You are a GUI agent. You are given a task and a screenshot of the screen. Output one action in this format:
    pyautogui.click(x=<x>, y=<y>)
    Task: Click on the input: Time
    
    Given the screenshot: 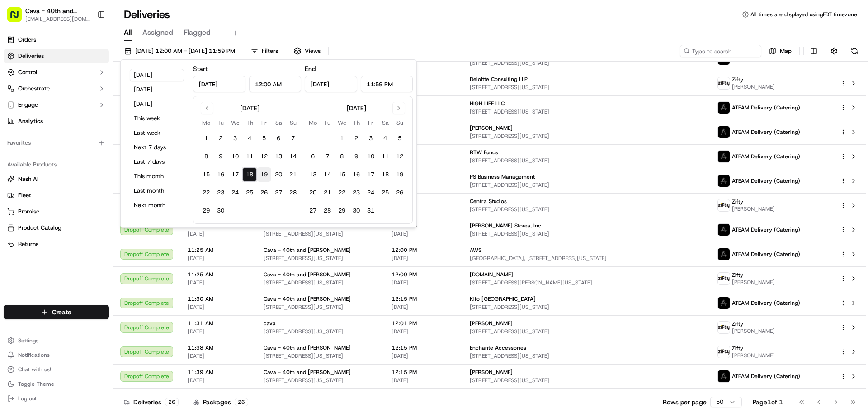 What is the action you would take?
    pyautogui.click(x=387, y=84)
    